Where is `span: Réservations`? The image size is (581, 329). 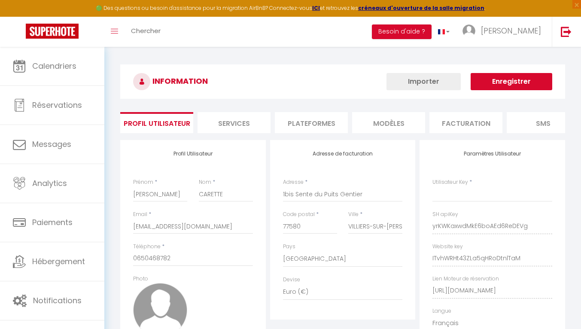 span: Réservations is located at coordinates (57, 105).